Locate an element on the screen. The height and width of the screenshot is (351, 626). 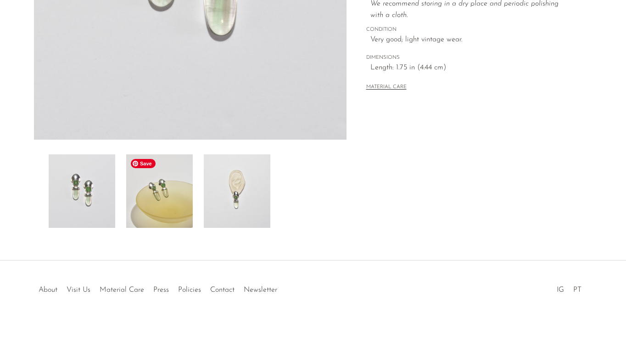
a: Contact is located at coordinates (222, 290).